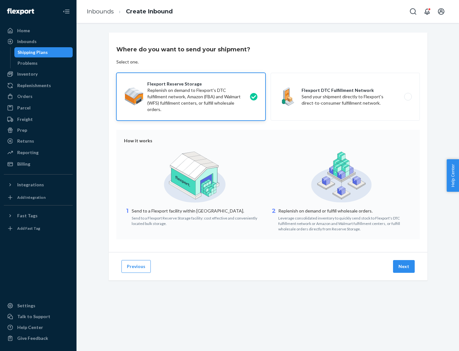  What do you see at coordinates (38, 152) in the screenshot?
I see `a: Reporting` at bounding box center [38, 152].